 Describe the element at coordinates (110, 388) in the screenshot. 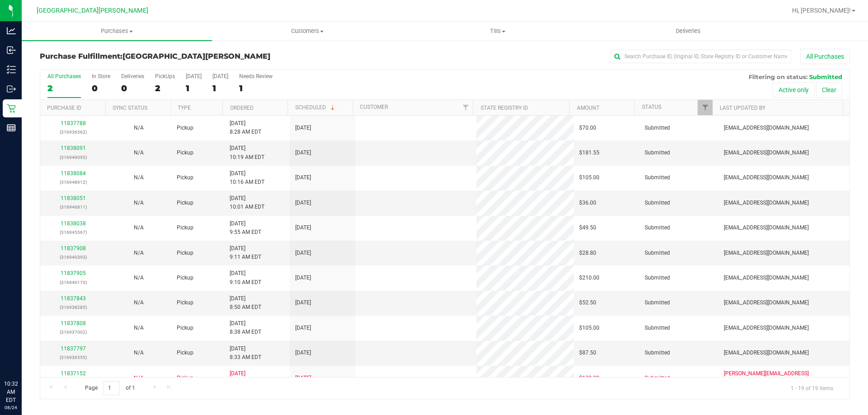

I see `span: Page of 1` at that location.